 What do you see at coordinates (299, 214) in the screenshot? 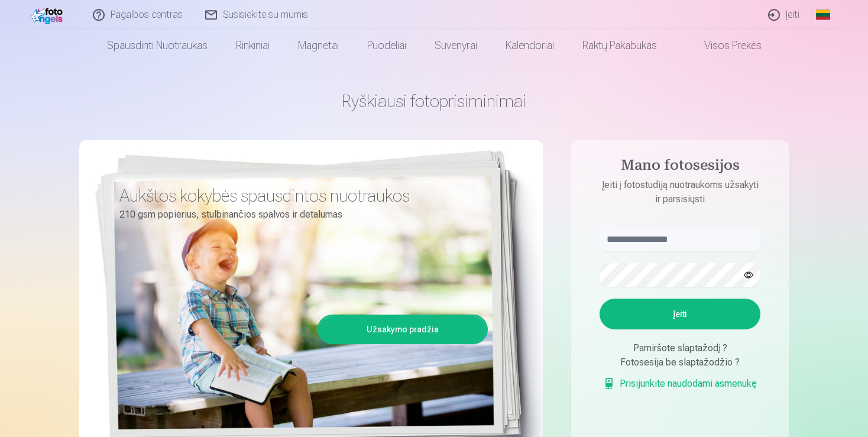
I see `p: 210 gsm popierius, stulbinančios spalvos ir detalumas` at bounding box center [299, 214].